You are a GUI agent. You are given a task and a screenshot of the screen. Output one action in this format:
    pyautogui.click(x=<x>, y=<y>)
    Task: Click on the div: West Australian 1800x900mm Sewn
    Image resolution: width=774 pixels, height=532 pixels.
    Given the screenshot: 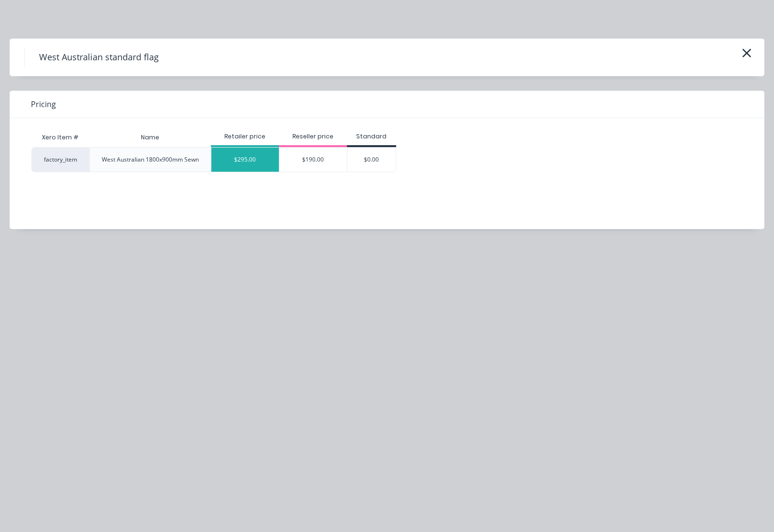 What is the action you would take?
    pyautogui.click(x=150, y=160)
    